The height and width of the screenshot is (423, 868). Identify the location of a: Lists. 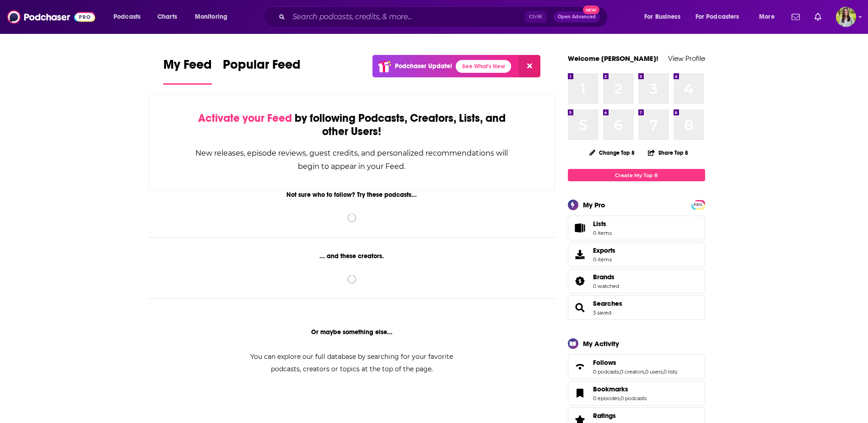
(637, 228).